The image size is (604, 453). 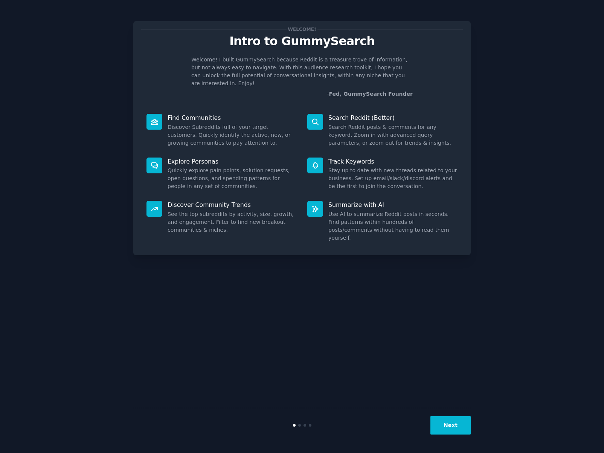 What do you see at coordinates (393, 178) in the screenshot?
I see `dd: Stay up to date with new threads related to your business. Set up email/slack/discord alerts and ...` at bounding box center [393, 178].